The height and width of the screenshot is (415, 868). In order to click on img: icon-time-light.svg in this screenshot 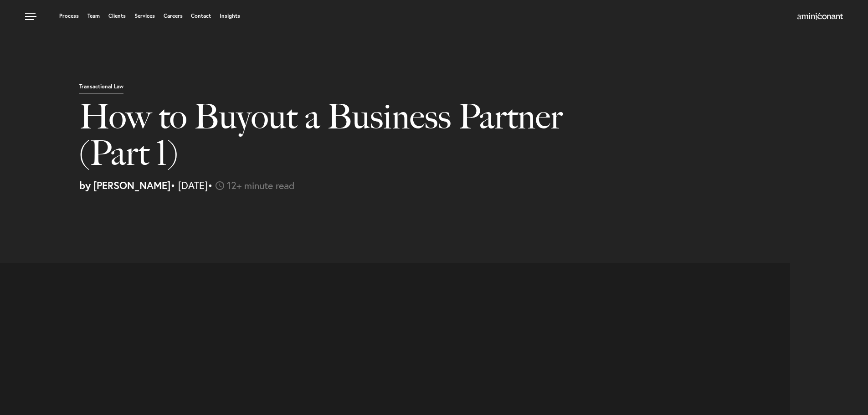, I will do `click(220, 185)`.